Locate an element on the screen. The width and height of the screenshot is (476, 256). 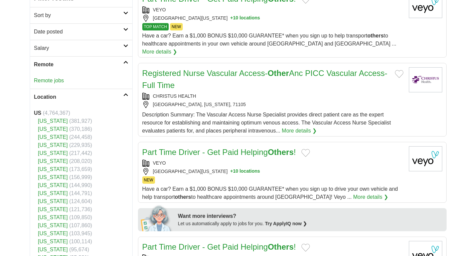
h2: Salary is located at coordinates (79, 48).